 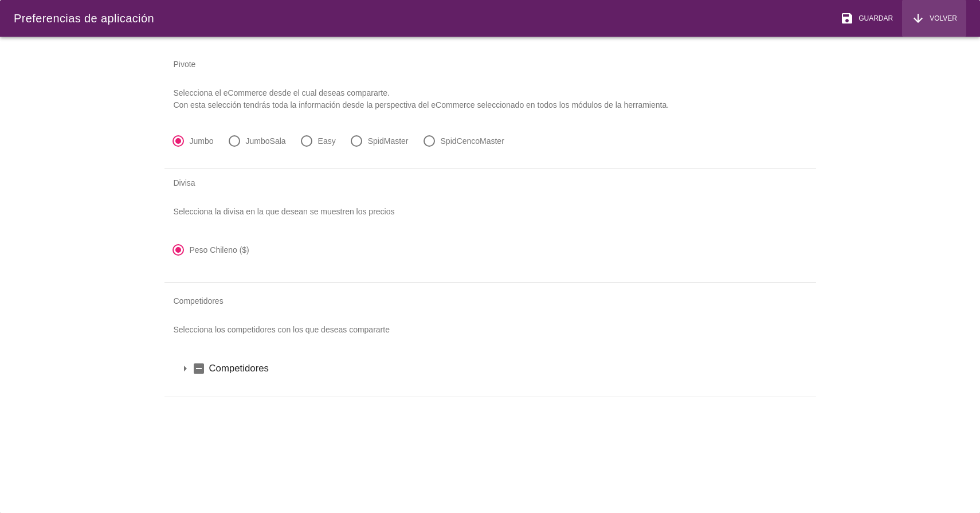 What do you see at coordinates (388, 141) in the screenshot?
I see `label: SpidMaster` at bounding box center [388, 141].